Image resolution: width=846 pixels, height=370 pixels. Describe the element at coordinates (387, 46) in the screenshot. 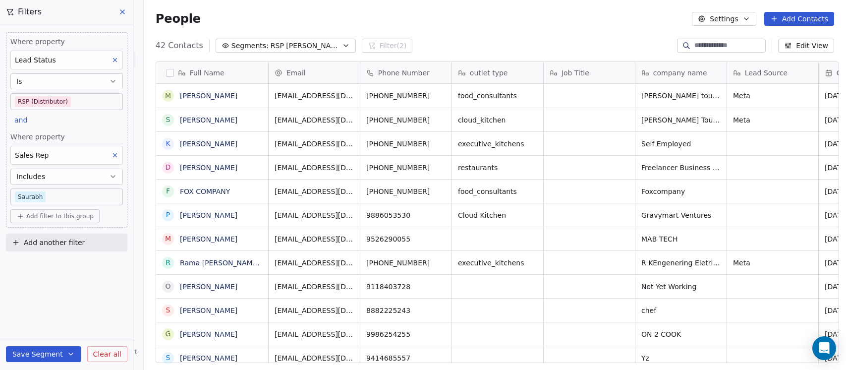

I see `button: Filter(2)` at that location.